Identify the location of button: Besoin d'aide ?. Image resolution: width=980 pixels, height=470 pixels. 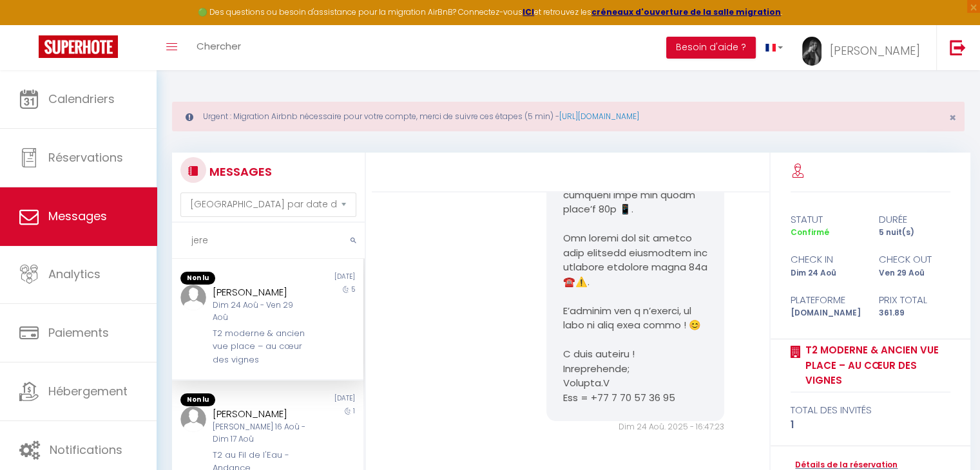
(711, 48).